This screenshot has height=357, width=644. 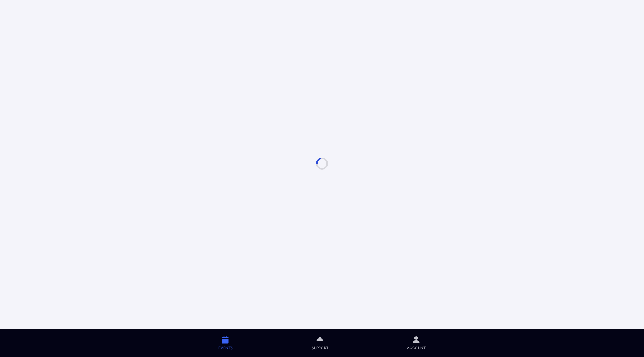 What do you see at coordinates (416, 343) in the screenshot?
I see `a: Account` at bounding box center [416, 343].